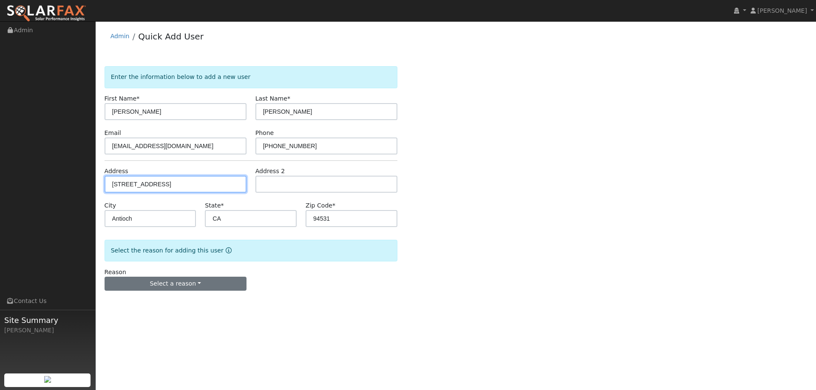 The height and width of the screenshot is (390, 816). Describe the element at coordinates (214, 206) in the screenshot. I see `label: State` at that location.